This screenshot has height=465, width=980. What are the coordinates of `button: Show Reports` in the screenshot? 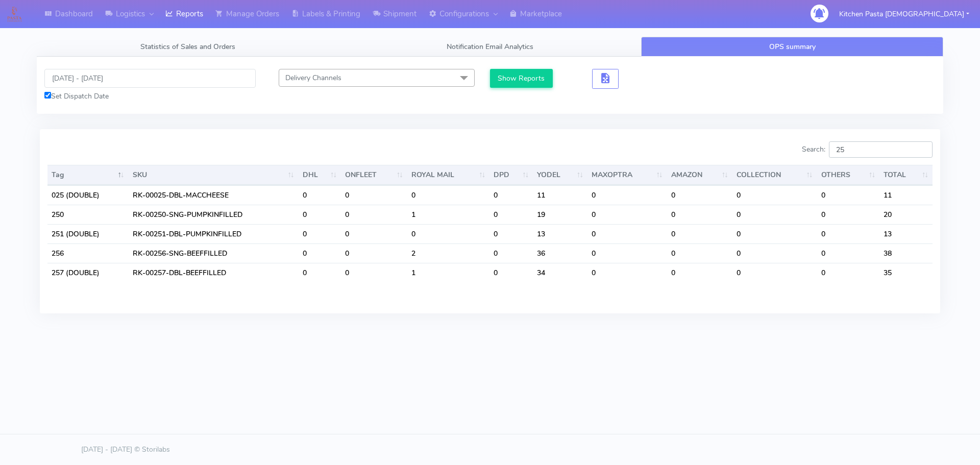 It's located at (521, 78).